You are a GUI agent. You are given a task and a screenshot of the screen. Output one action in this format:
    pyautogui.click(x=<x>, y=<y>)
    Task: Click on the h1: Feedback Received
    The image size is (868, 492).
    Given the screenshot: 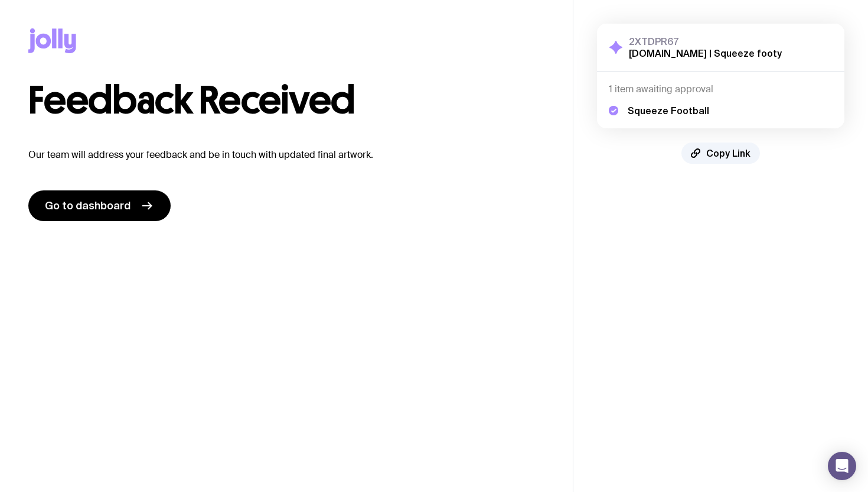 What is the action you would take?
    pyautogui.click(x=286, y=101)
    